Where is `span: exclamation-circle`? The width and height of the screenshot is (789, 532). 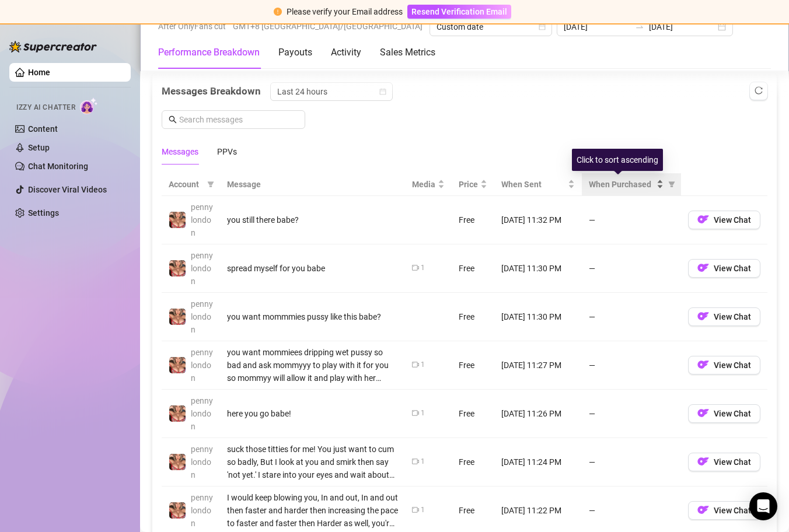 span: exclamation-circle is located at coordinates (278, 12).